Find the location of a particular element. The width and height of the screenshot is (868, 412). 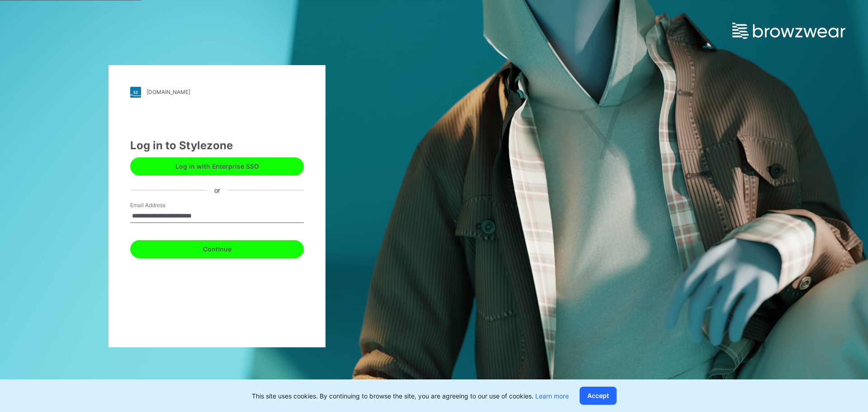

img: stylezone-logo.562084cfcfab977791bfbf7441f1a819.svg is located at coordinates (135, 92).